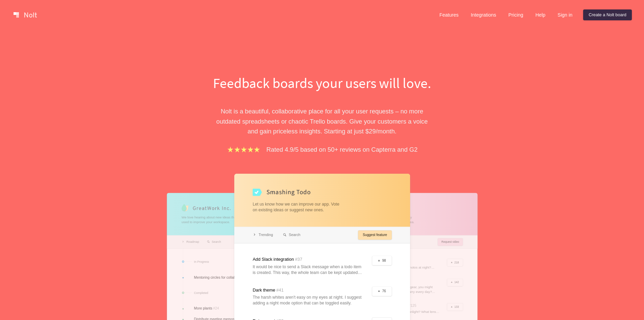 This screenshot has height=320, width=644. Describe the element at coordinates (483, 15) in the screenshot. I see `a: Integrations` at that location.